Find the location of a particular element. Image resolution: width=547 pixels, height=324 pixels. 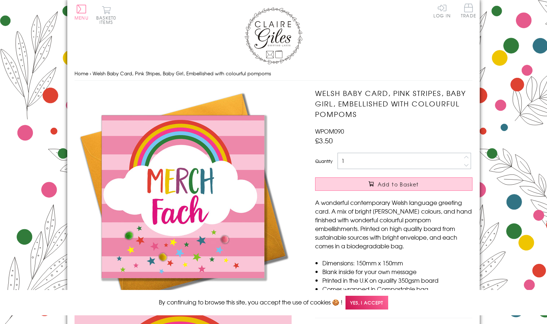

h1: Welsh Baby Card, Pink Stripes, Baby Girl, Embellished with colourful pompoms is located at coordinates (394, 103).